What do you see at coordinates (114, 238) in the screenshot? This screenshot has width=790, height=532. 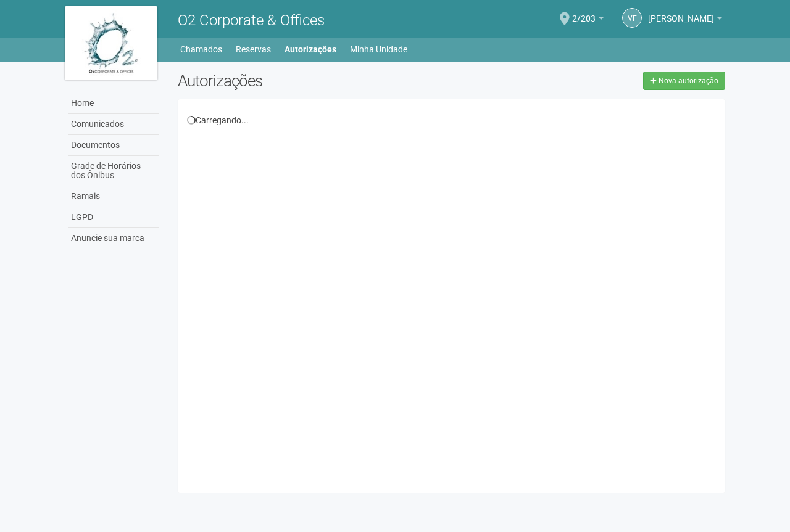 I see `a: Anuncie sua marca` at bounding box center [114, 238].